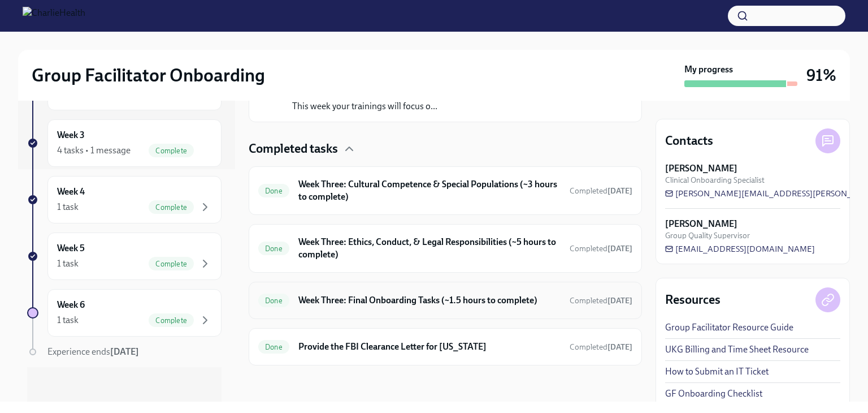 This screenshot has width=868, height=413. What do you see at coordinates (714, 393) in the screenshot?
I see `a: GF Onboarding Checklist` at bounding box center [714, 393].